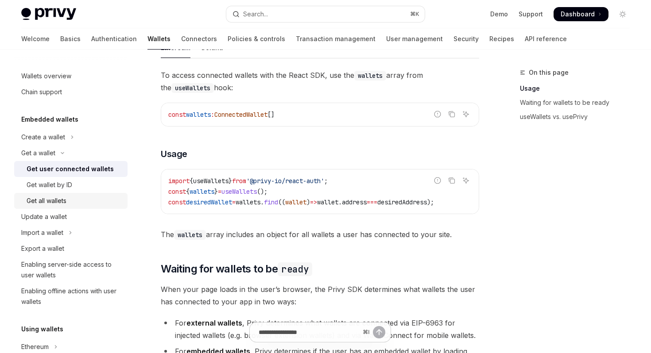 The image size is (651, 353). I want to click on div: Create a wallet, so click(43, 137).